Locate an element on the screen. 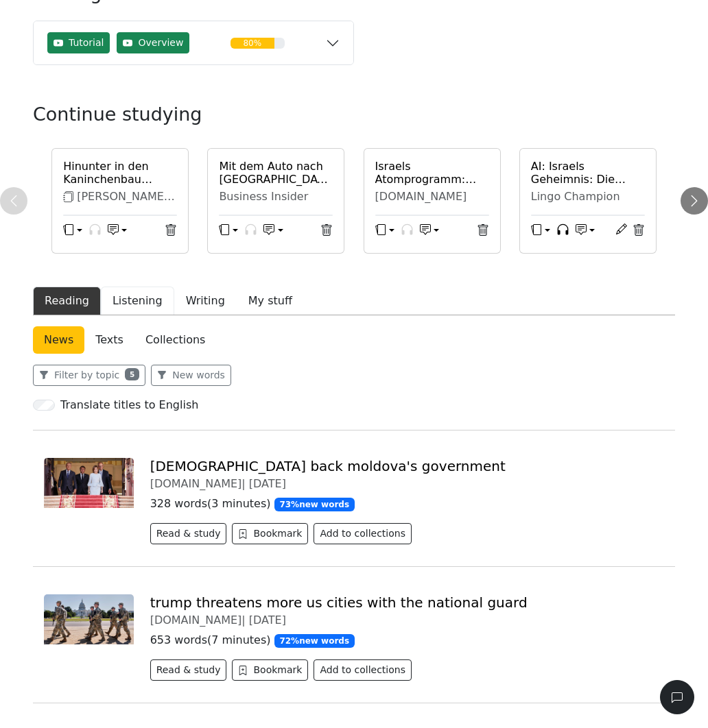 The image size is (708, 728). h6: Translate titles to English is located at coordinates (129, 405).